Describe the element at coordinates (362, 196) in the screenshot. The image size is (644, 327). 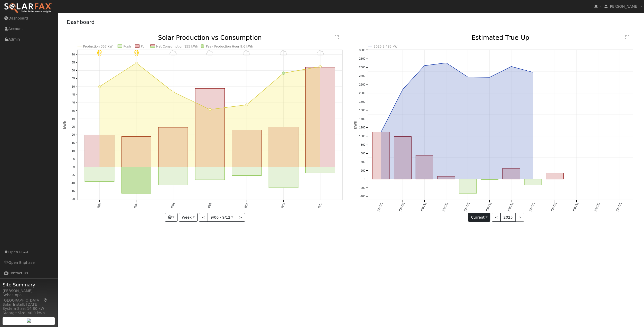
I see `text: -400` at that location.